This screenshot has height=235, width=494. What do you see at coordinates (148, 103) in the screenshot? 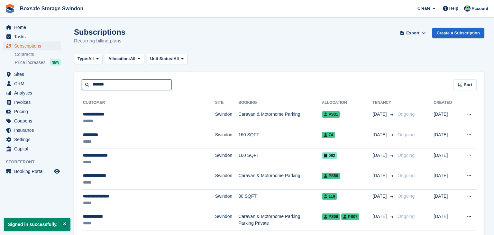
I see `th: Customer` at bounding box center [148, 103].